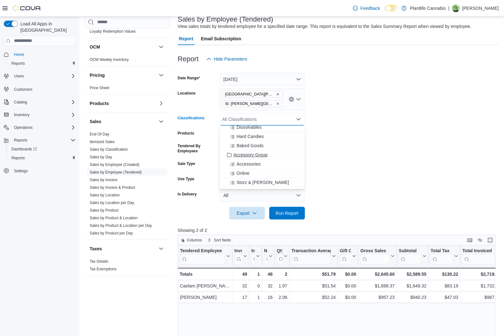  I want to click on div: Tendered Employee, so click(202, 251).